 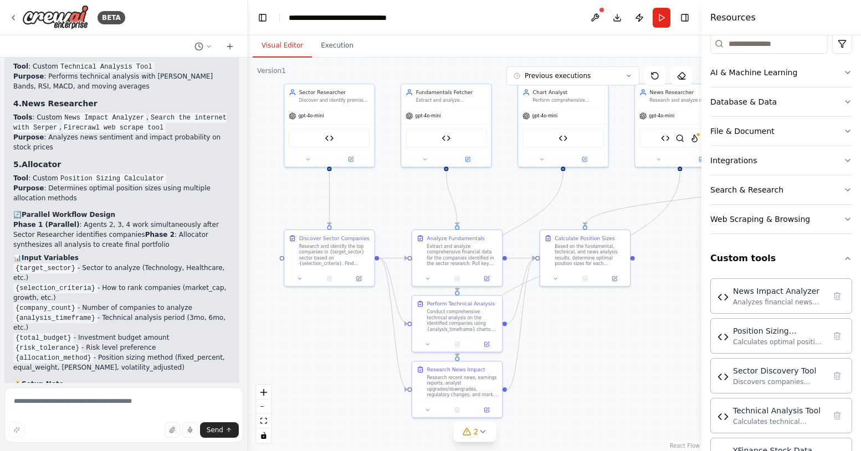 What do you see at coordinates (584, 238) in the screenshot?
I see `div: Calculate Position Sizes` at bounding box center [584, 238].